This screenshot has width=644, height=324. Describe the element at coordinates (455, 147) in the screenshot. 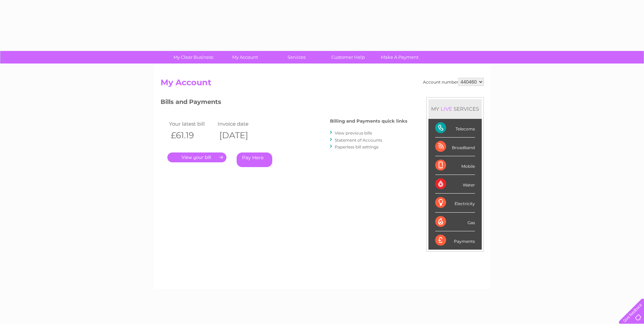

I see `div: Broadband` at that location.